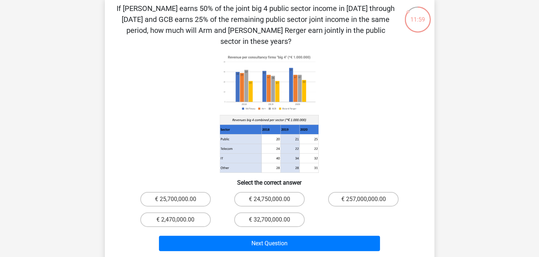  Describe the element at coordinates (269, 243) in the screenshot. I see `button: Next Question` at that location.